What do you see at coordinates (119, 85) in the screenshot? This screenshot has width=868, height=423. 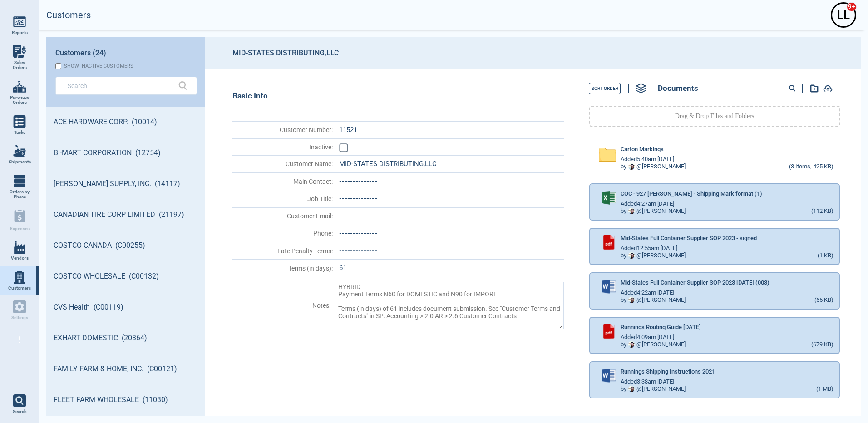 I see `input: Search` at bounding box center [119, 85].